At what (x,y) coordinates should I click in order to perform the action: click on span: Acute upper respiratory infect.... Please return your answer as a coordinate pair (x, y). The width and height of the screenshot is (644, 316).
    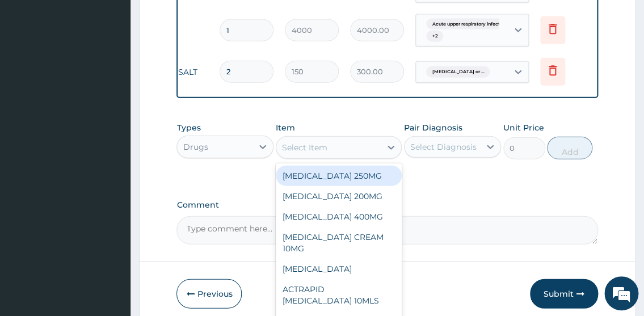
    Looking at the image, I should click on (467, 24).